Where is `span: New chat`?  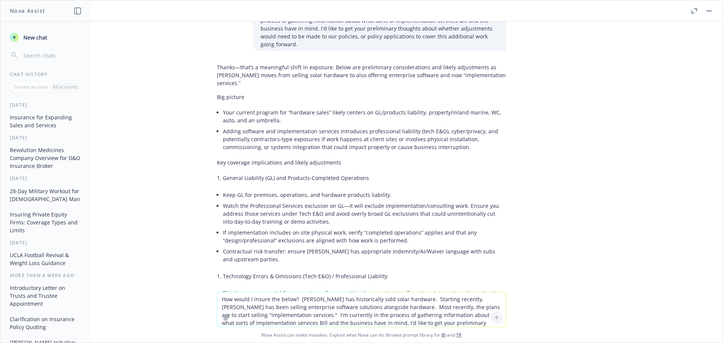 span: New chat is located at coordinates (35, 37).